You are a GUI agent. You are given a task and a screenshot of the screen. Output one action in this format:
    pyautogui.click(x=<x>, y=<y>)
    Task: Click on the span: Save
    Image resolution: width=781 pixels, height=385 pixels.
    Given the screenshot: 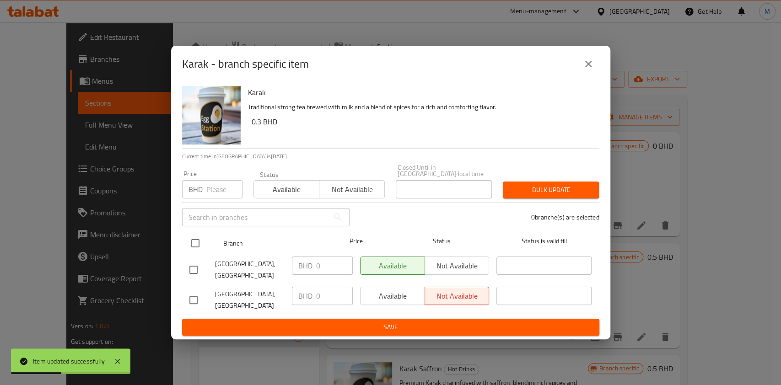 What is the action you would take?
    pyautogui.click(x=391, y=327)
    